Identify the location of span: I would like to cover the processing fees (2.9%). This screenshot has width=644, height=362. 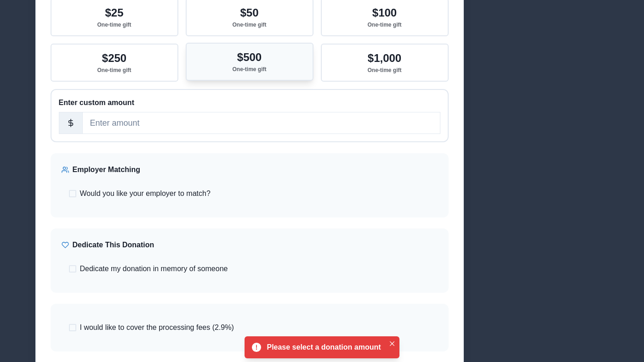
(157, 328).